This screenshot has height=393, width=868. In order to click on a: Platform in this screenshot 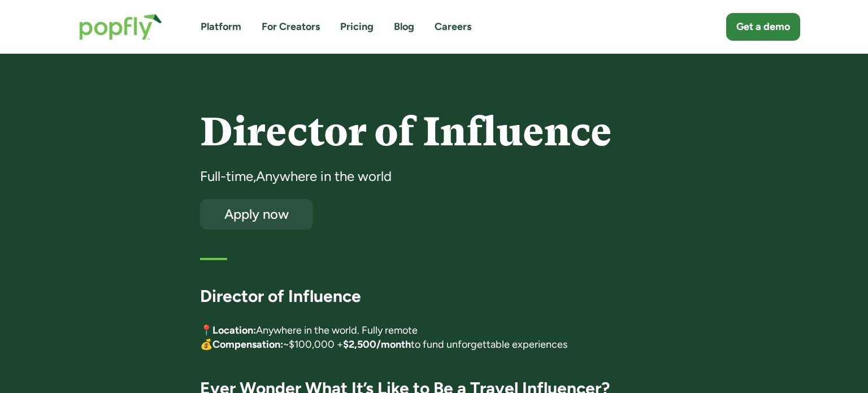, I will do `click(221, 27)`.